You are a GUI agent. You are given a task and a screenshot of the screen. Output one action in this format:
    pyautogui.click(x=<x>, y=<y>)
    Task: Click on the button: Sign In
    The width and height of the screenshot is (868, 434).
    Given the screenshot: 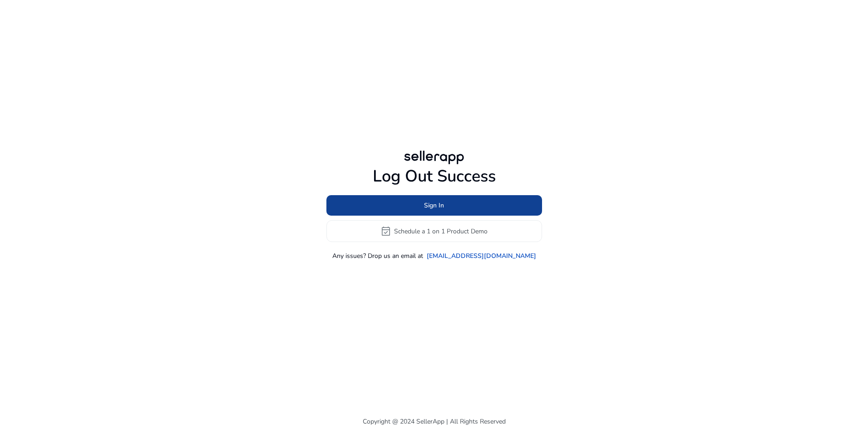 What is the action you would take?
    pyautogui.click(x=434, y=205)
    